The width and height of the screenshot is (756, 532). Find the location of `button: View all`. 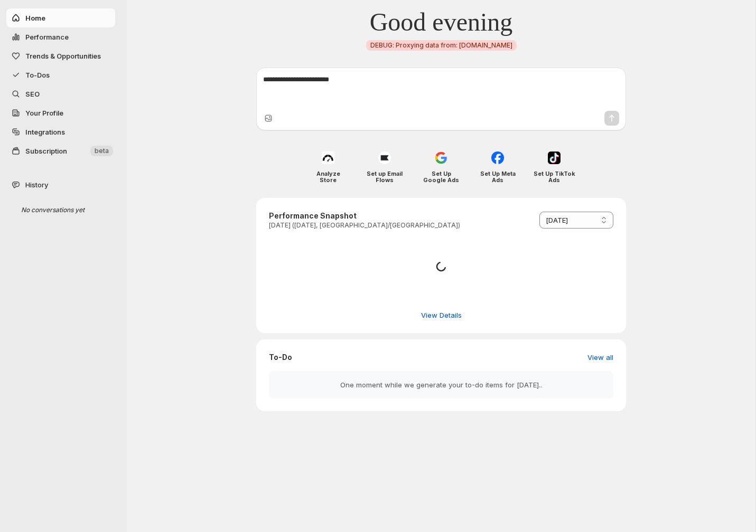

button: View all is located at coordinates (600, 358).